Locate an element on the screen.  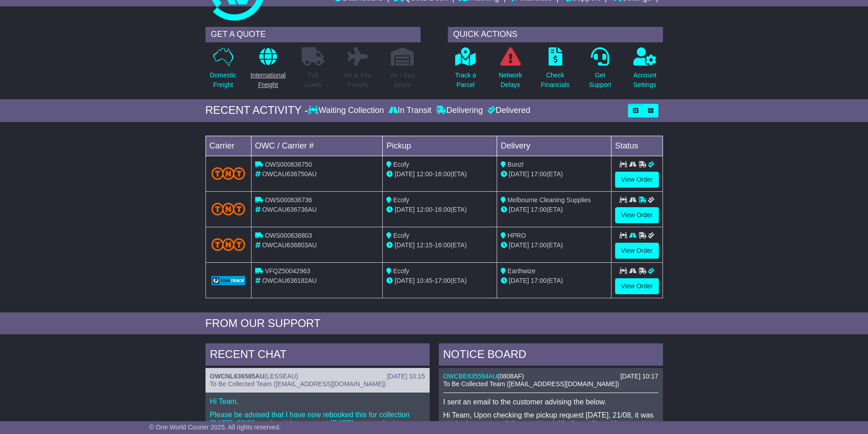
a: DomesticFreight is located at coordinates (223, 71).